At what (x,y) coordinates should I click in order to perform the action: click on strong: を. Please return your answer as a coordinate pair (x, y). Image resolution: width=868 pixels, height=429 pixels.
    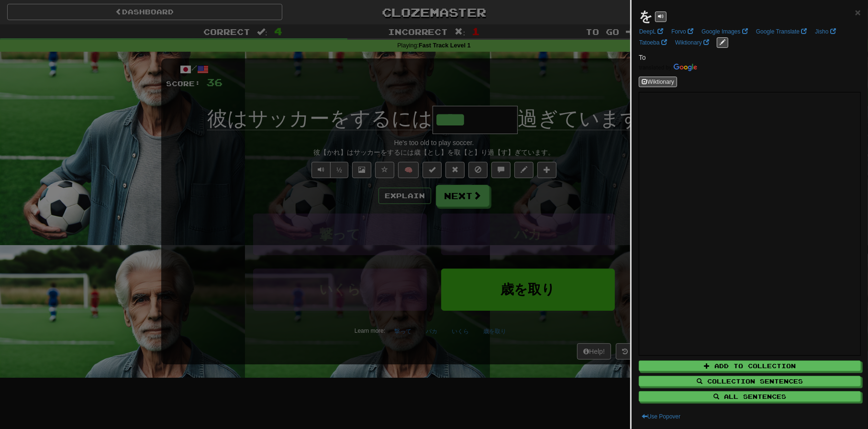
    Looking at the image, I should click on (645, 16).